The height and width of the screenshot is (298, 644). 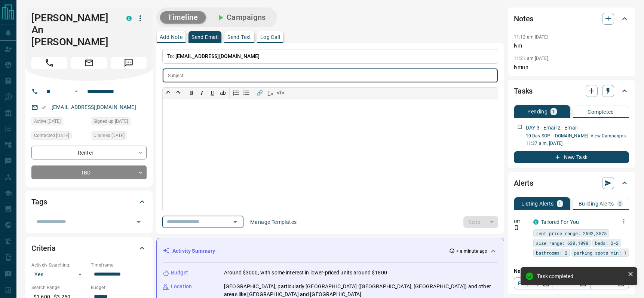 What do you see at coordinates (49, 63) in the screenshot?
I see `span: Call` at bounding box center [49, 63].